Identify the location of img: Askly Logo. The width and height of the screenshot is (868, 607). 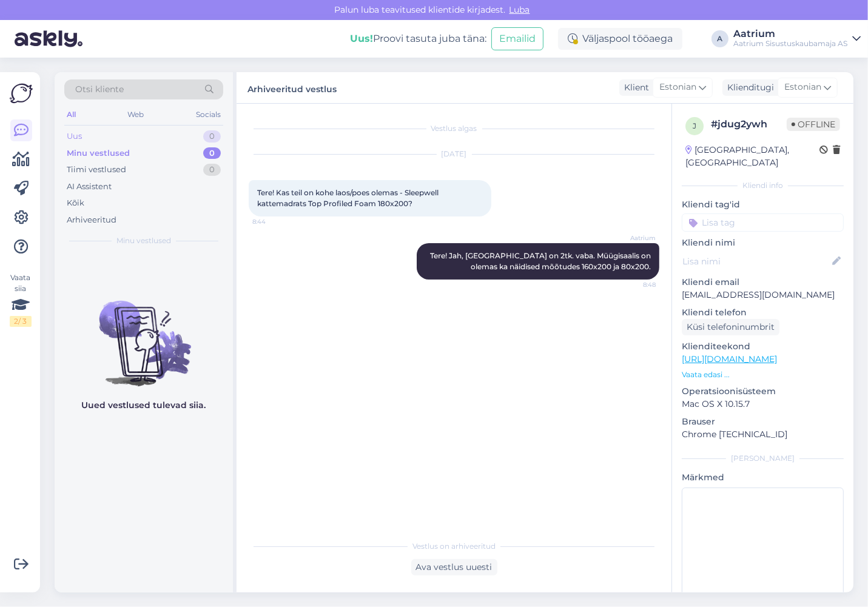
(21, 94).